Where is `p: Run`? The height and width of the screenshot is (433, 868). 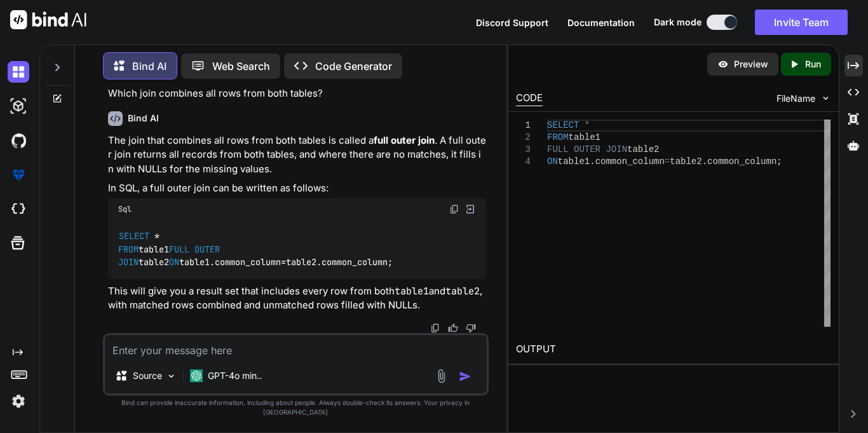
p: Run is located at coordinates (812, 65).